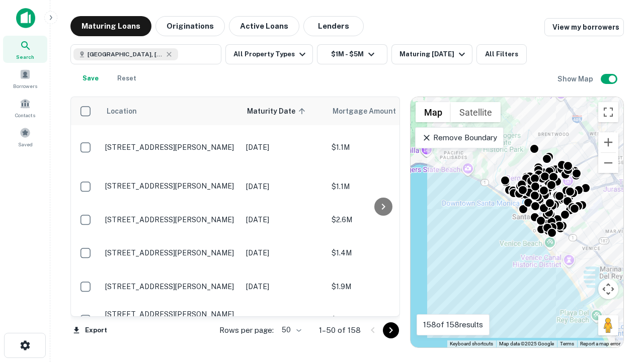  What do you see at coordinates (471, 344) in the screenshot?
I see `button: Keyboard shortcuts` at bounding box center [471, 344].